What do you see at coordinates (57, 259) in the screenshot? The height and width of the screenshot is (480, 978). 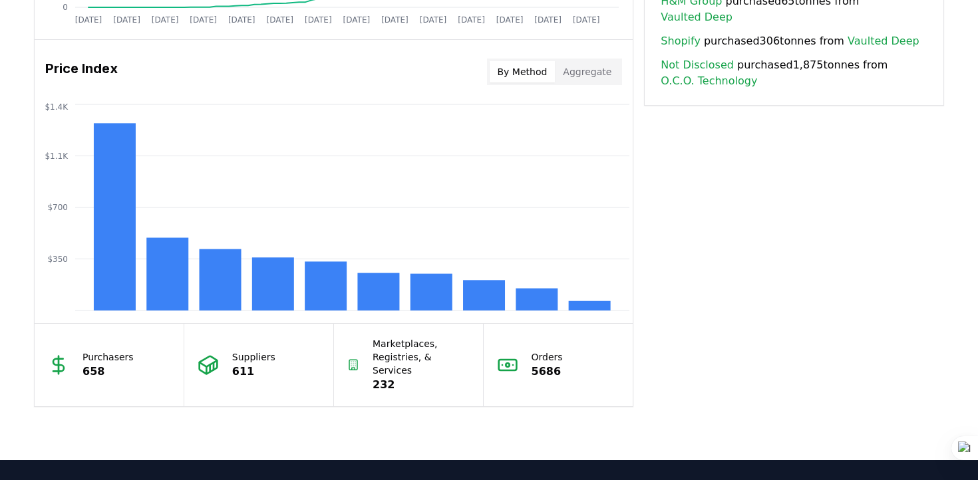 I see `tspan: $350` at bounding box center [57, 259].